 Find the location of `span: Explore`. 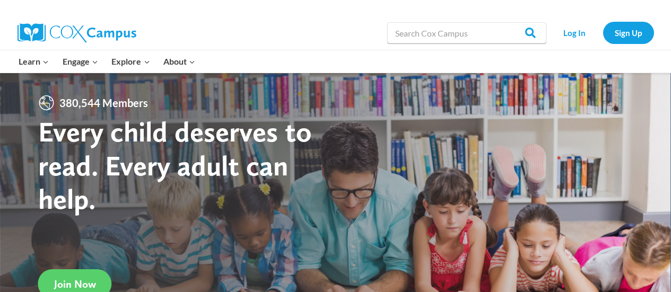

span: Explore is located at coordinates (131, 62).